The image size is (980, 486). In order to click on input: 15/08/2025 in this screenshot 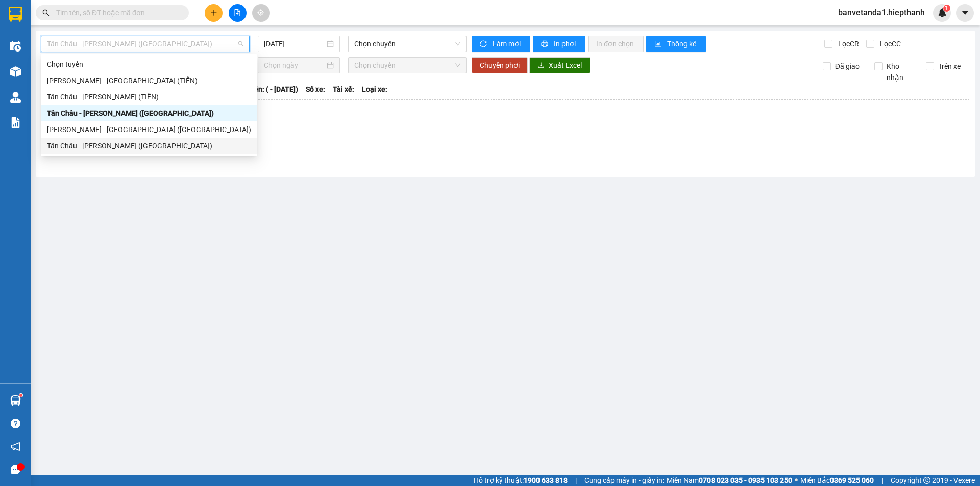, I will do `click(294, 44)`.